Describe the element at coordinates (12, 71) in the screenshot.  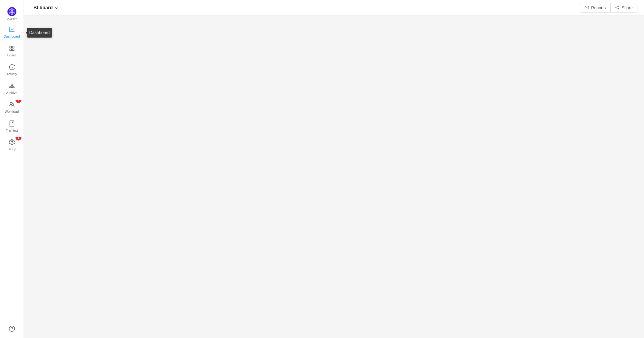
I see `a: Activity` at that location.